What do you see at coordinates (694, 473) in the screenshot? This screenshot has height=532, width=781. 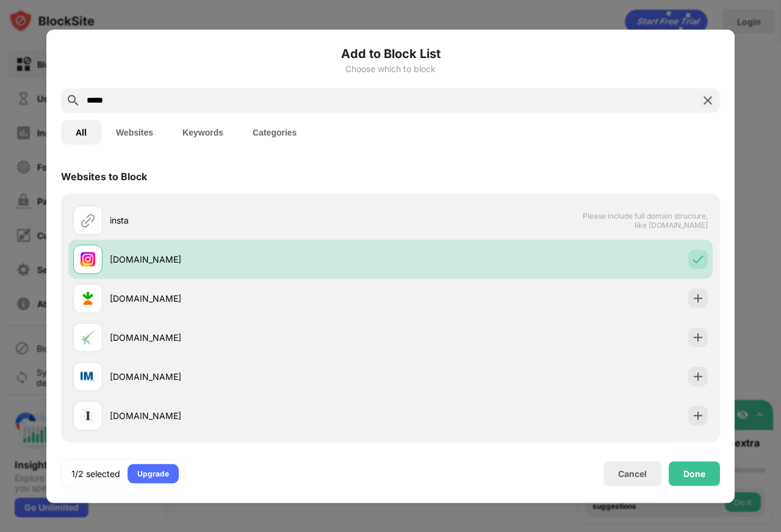 I see `div: Done` at bounding box center [694, 473].